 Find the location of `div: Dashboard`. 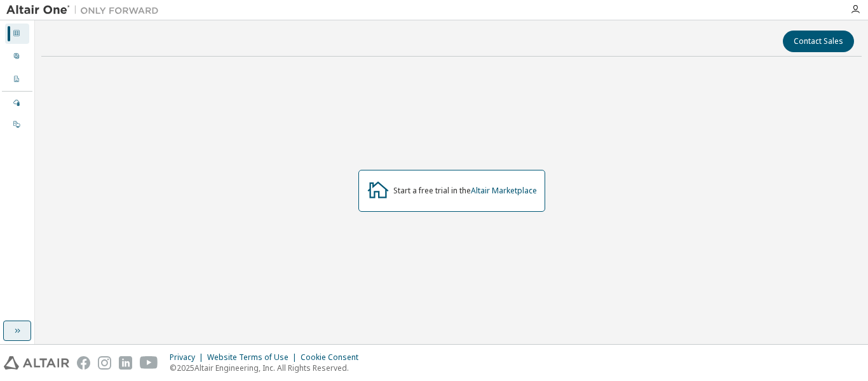

div: Dashboard is located at coordinates (17, 34).